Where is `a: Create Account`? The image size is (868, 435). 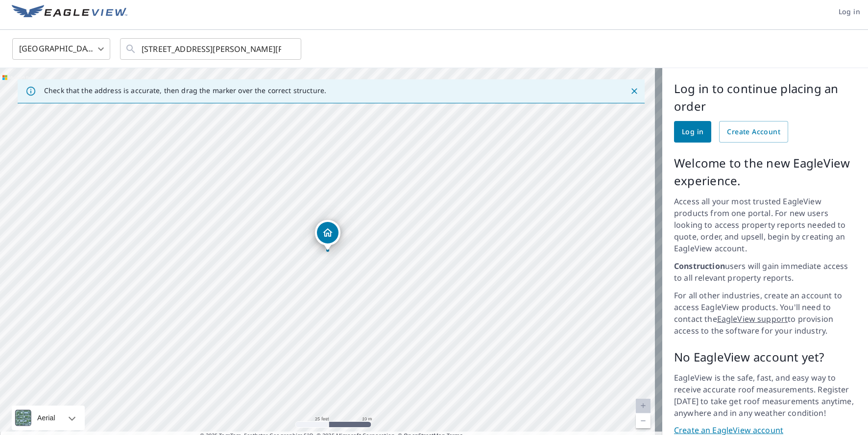
a: Create Account is located at coordinates (754, 132).